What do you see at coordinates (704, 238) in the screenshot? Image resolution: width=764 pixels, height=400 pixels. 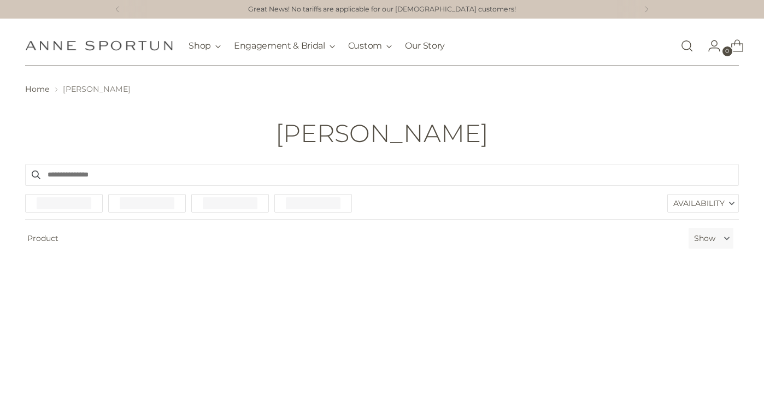 I see `label: Show` at bounding box center [704, 238].